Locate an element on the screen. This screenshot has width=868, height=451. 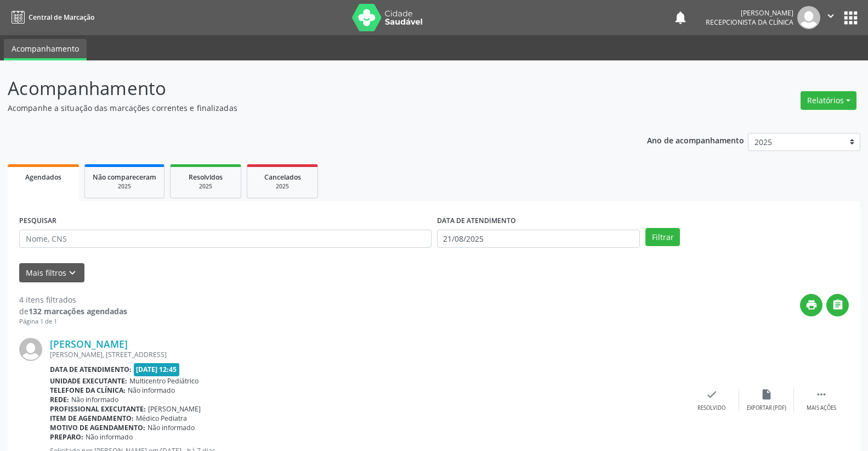
b: Preparo: is located at coordinates (66, 436).